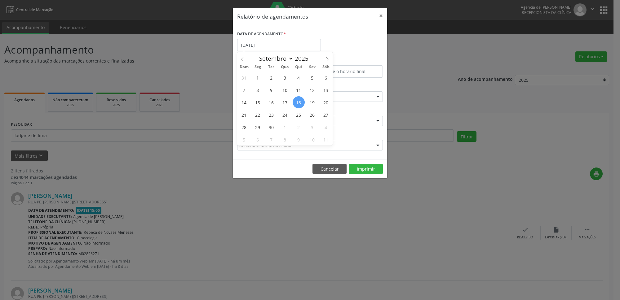  I want to click on span: Outubro 3, 2025, so click(312, 127).